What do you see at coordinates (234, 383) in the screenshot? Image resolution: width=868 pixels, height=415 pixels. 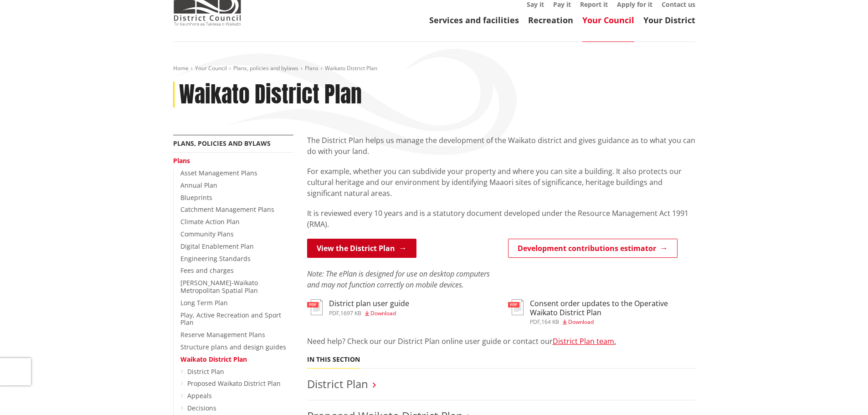 I see `a: Proposed Waikato District Plan` at bounding box center [234, 383].